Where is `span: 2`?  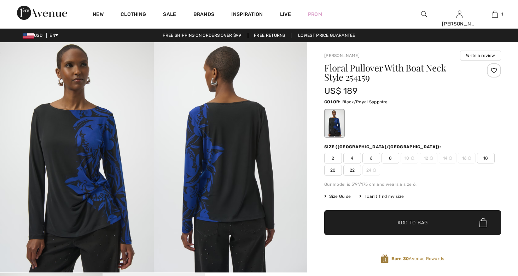
span: 2 is located at coordinates (333, 158).